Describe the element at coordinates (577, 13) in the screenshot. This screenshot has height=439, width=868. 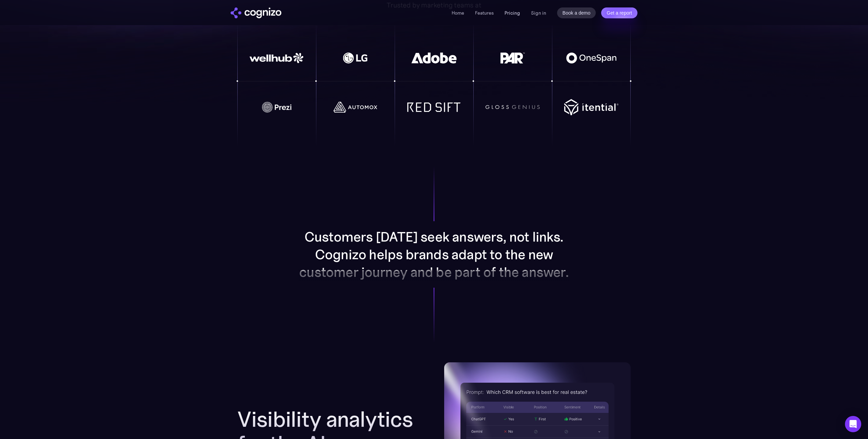
I see `a: Book a demo` at that location.